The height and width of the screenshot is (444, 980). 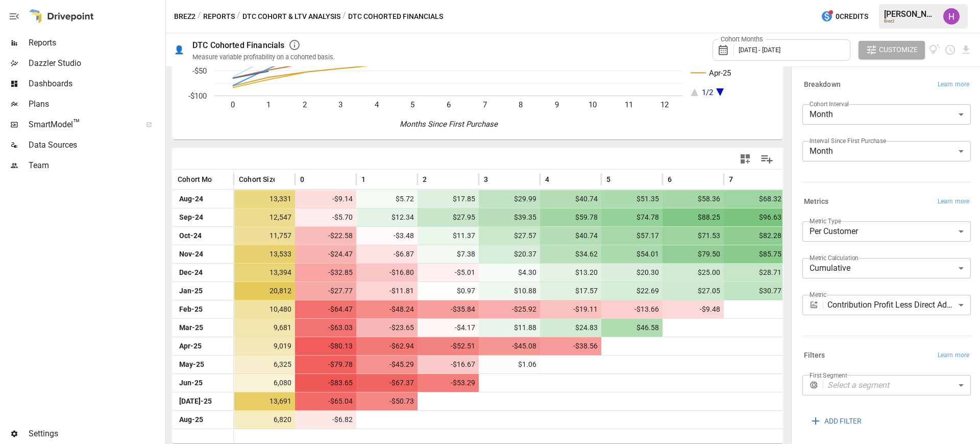 I want to click on span: Plans, so click(x=96, y=104).